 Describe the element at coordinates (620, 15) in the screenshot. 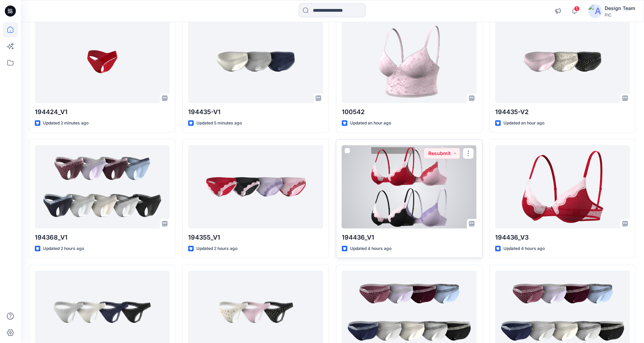

I see `div: PIC` at that location.